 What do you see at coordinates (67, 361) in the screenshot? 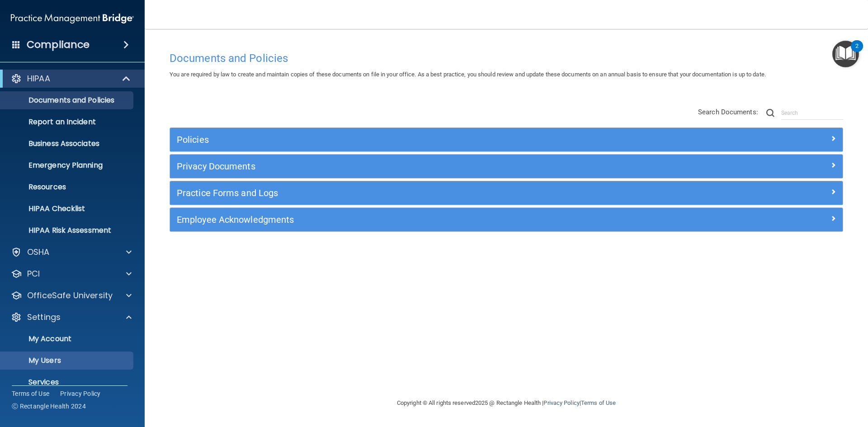
I see `p: My Users` at bounding box center [67, 361].